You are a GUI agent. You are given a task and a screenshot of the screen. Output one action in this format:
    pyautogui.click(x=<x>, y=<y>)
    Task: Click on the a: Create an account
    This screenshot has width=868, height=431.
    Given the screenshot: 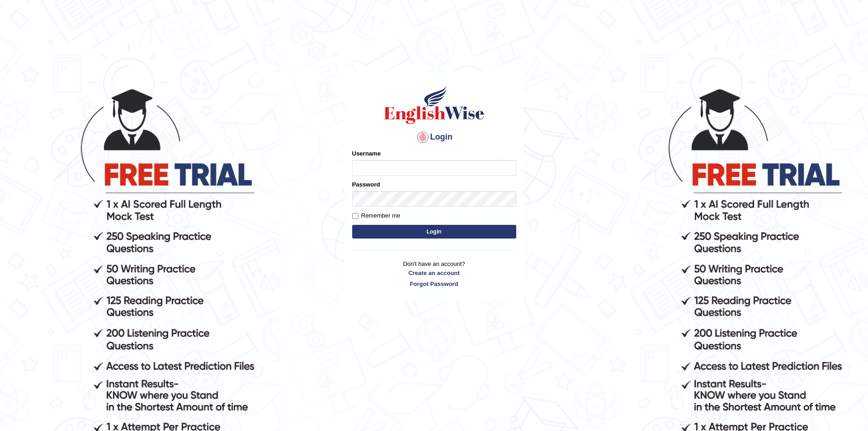 What is the action you would take?
    pyautogui.click(x=434, y=273)
    